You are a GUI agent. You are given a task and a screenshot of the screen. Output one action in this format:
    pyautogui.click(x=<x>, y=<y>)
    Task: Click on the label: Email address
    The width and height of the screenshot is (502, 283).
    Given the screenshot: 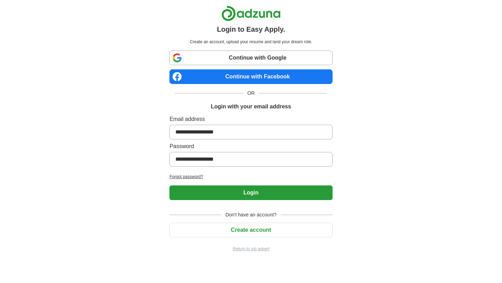 What is the action you would take?
    pyautogui.click(x=251, y=119)
    